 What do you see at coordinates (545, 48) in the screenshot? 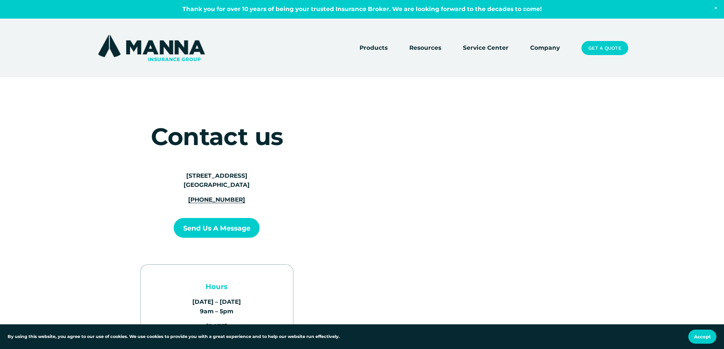
I see `a: Company` at bounding box center [545, 48].